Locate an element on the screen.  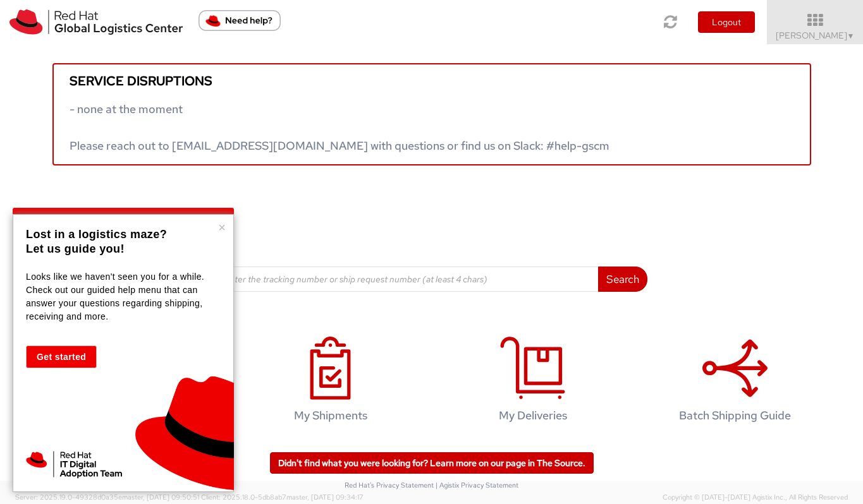
span: Client: 2025.18.0-5db8ab7 is located at coordinates (282, 498).